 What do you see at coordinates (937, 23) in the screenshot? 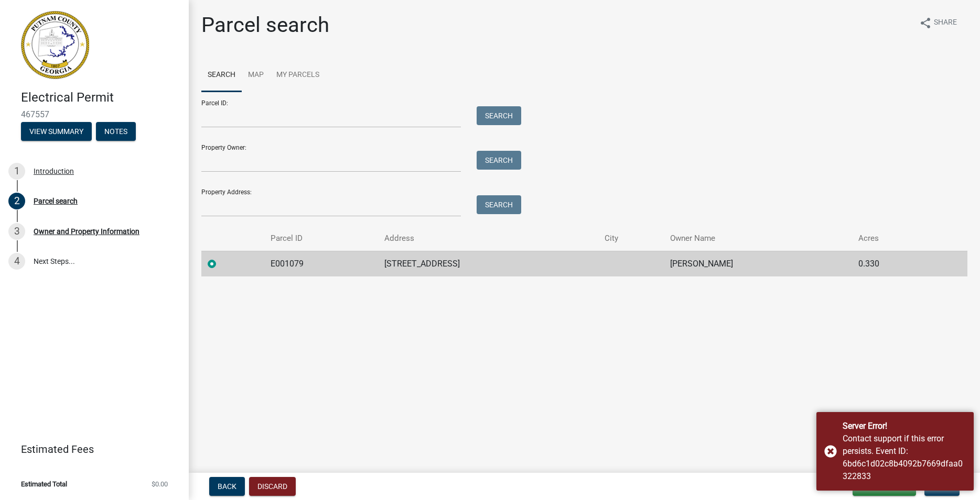
I see `button: shareShare` at bounding box center [937, 23].